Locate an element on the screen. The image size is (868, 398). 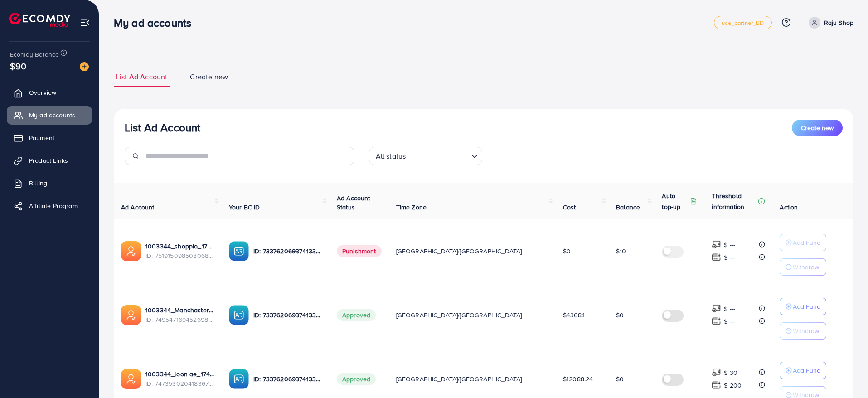
span: Billing is located at coordinates (38, 183).